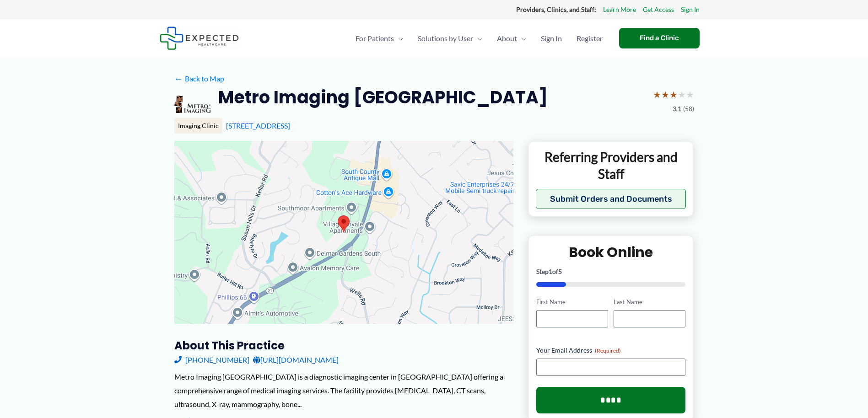  I want to click on h3: About this practice, so click(344, 345).